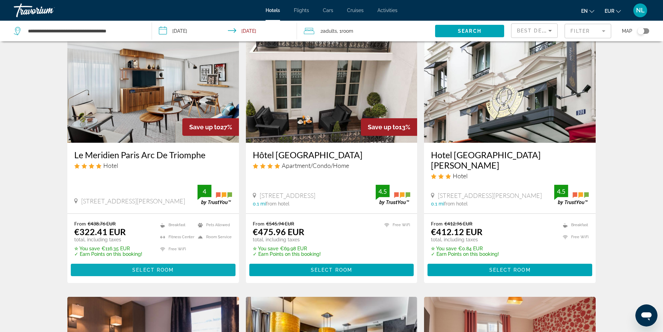 Image resolution: width=663 pixels, height=332 pixels. What do you see at coordinates (273, 10) in the screenshot?
I see `a: Hotels` at bounding box center [273, 10].